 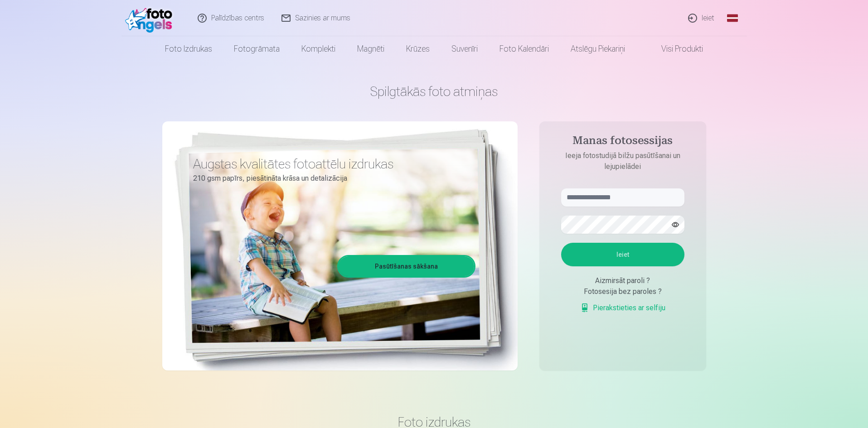 I want to click on div: Fotosesija bez paroles ?, so click(x=622, y=292).